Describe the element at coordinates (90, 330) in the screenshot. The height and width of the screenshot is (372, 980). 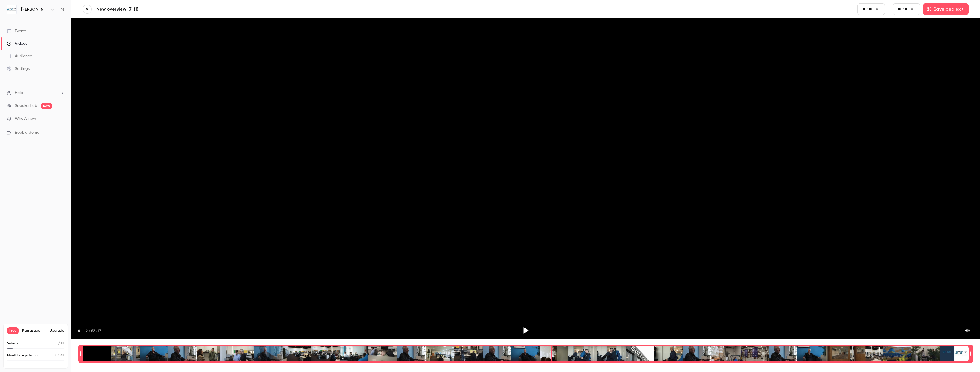
I see `div: 01:12` at that location.